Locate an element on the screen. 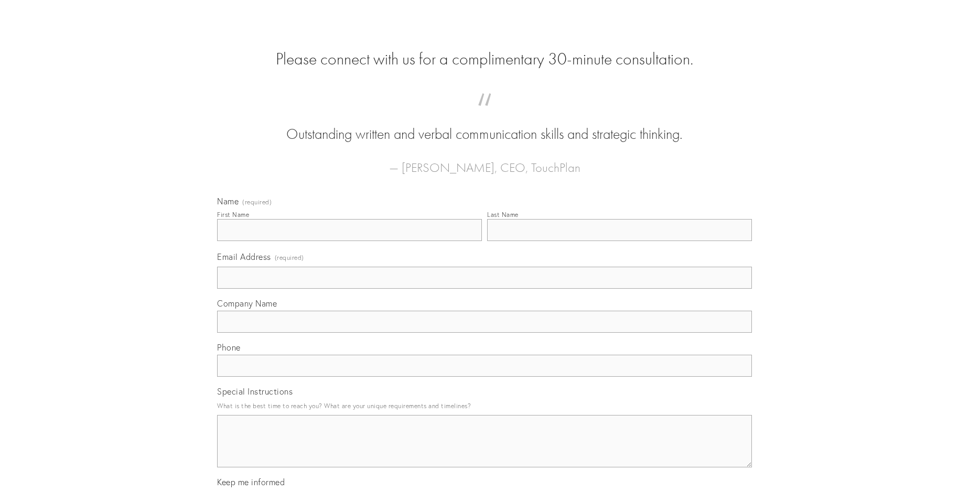  div: First Name is located at coordinates (233, 214).